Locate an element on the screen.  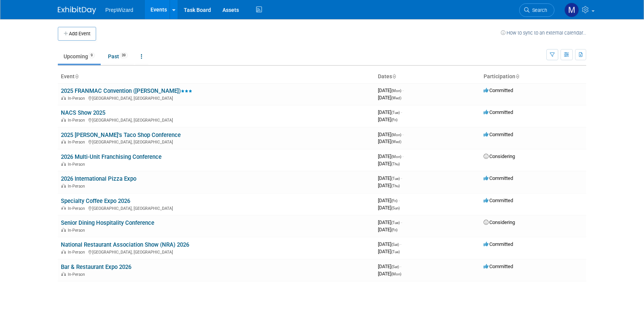
th: Event is located at coordinates (217, 77).